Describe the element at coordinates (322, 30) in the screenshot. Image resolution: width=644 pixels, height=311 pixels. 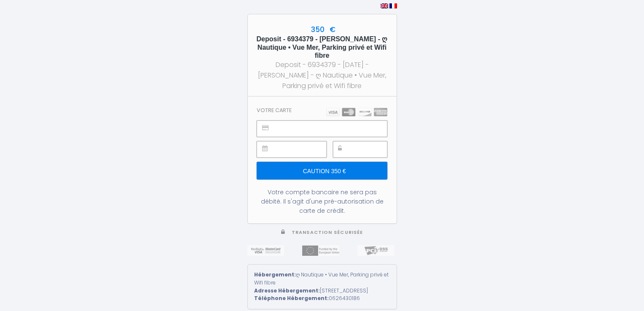
I see `span: 350 €` at that location.